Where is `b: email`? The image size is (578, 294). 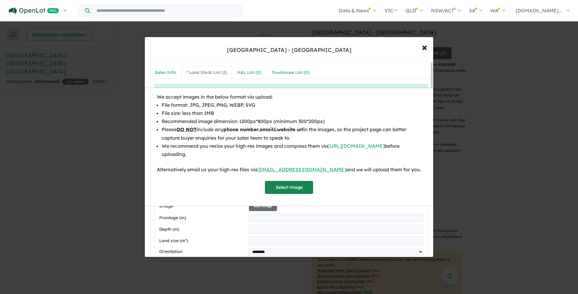
b: email is located at coordinates (266, 129).